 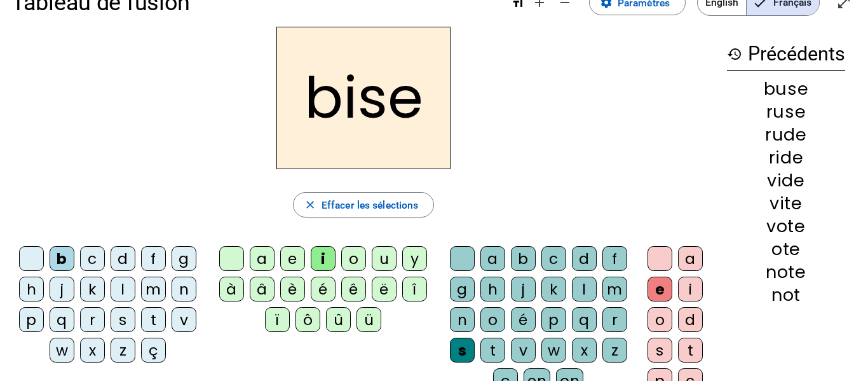 I want to click on div: ü, so click(x=369, y=319).